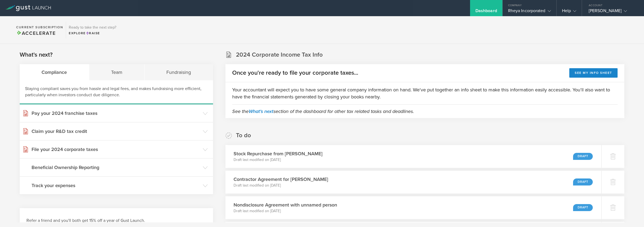  Describe the element at coordinates (285, 205) in the screenshot. I see `h3: Nondisclosure Agreement with unnamed person` at that location.